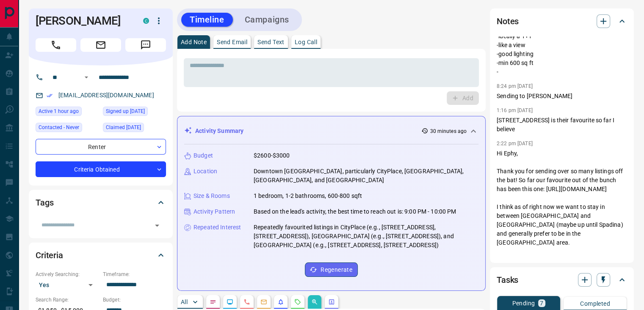 This screenshot has width=644, height=310. I want to click on div: Fri Sep 05 2025, so click(134, 112).